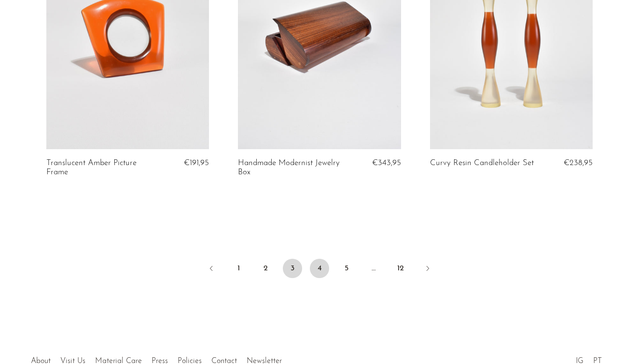 This screenshot has width=639, height=364. Describe the element at coordinates (197, 163) in the screenshot. I see `span: €191,95` at that location.